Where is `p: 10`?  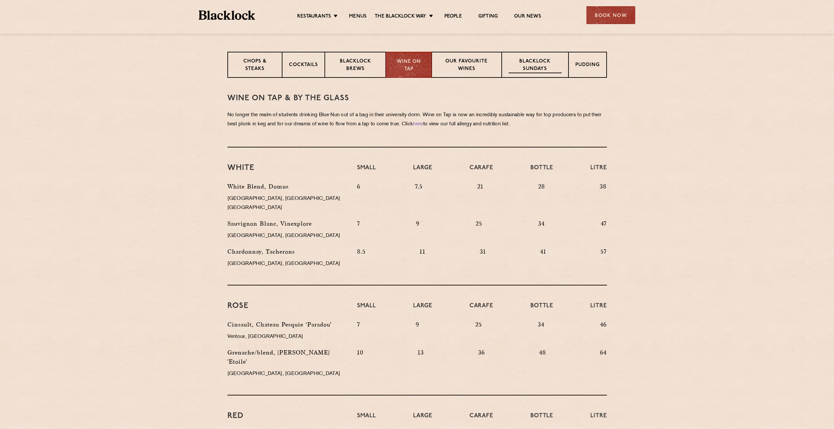 p: 10 is located at coordinates (360, 365).